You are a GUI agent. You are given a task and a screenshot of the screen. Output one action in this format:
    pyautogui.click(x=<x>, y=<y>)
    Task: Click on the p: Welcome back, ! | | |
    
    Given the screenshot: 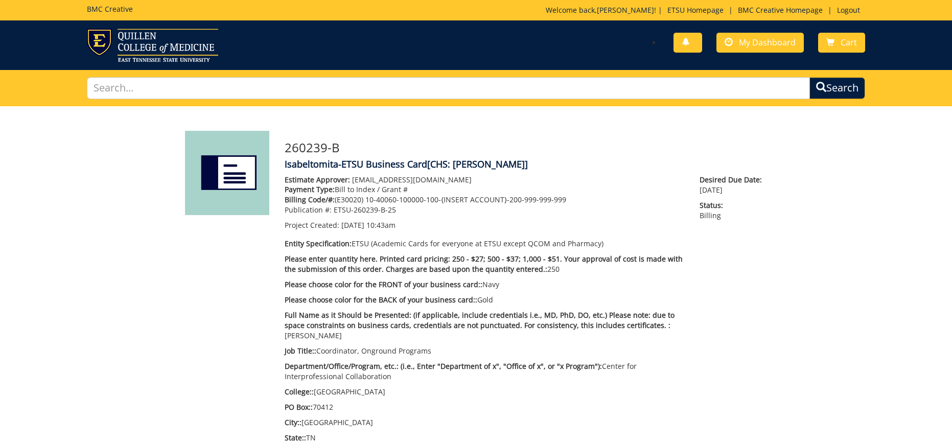 What is the action you would take?
    pyautogui.click(x=705, y=10)
    